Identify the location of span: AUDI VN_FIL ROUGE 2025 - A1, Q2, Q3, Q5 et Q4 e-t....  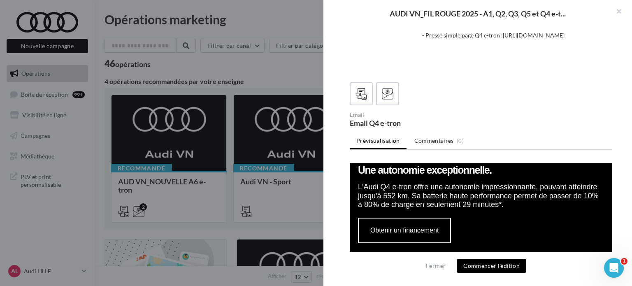
(478, 14).